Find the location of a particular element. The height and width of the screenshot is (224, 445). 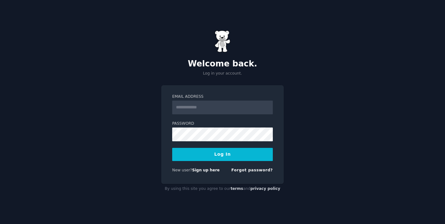

a: terms is located at coordinates (237, 188).